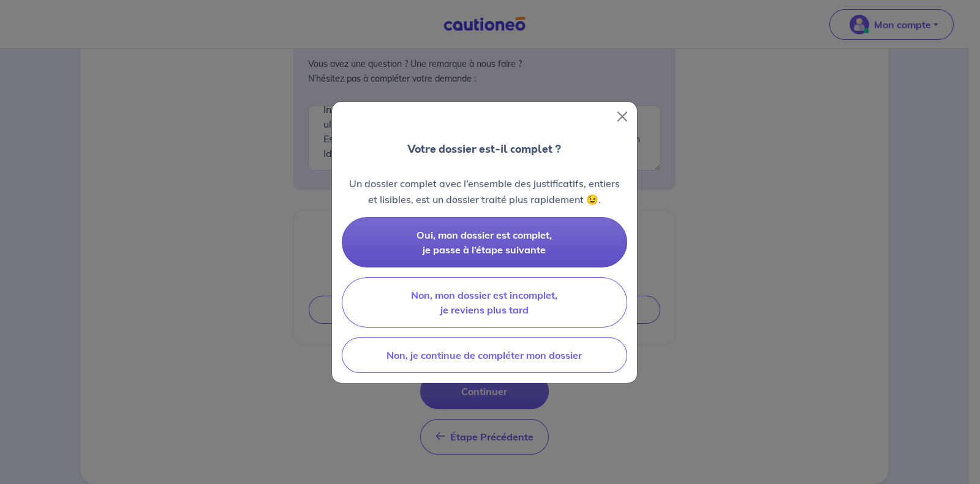  Describe the element at coordinates (484, 355) in the screenshot. I see `span: Non, je continue de compléter mon dossier` at that location.